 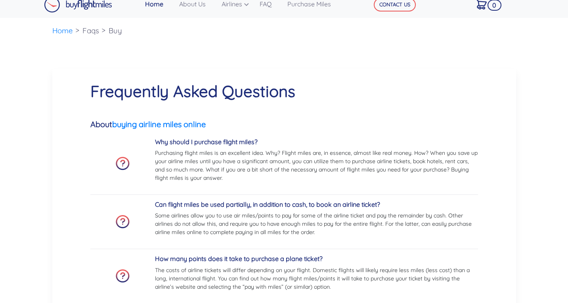 What do you see at coordinates (284, 91) in the screenshot?
I see `h1: Frequently Asked Questions` at bounding box center [284, 91].